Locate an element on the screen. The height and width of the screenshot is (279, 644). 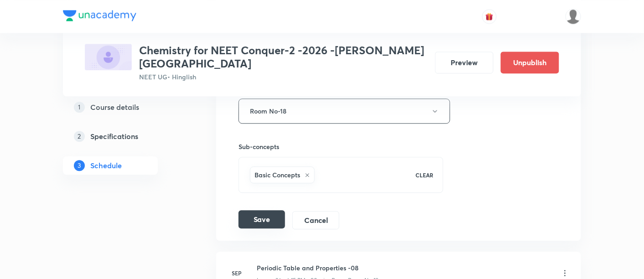
h6: Periodic Table and Properties -08 is located at coordinates (318, 267).